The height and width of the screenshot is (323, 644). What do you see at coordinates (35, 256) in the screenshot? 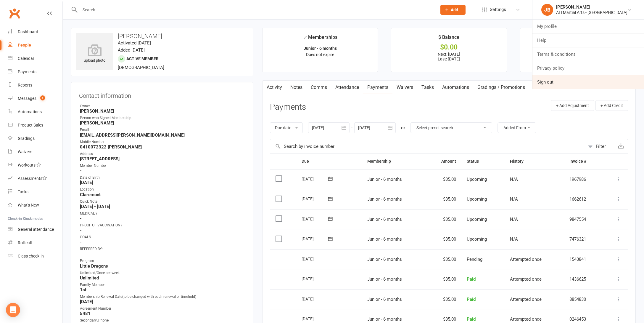
I see `a: Class kiosk mode` at bounding box center [35, 256].